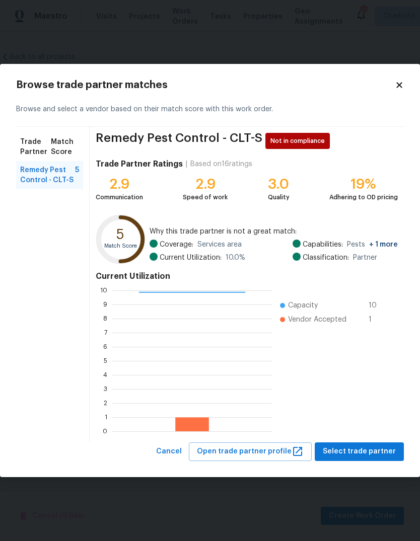 The height and width of the screenshot is (541, 420). I want to click on div: Quality, so click(278, 197).